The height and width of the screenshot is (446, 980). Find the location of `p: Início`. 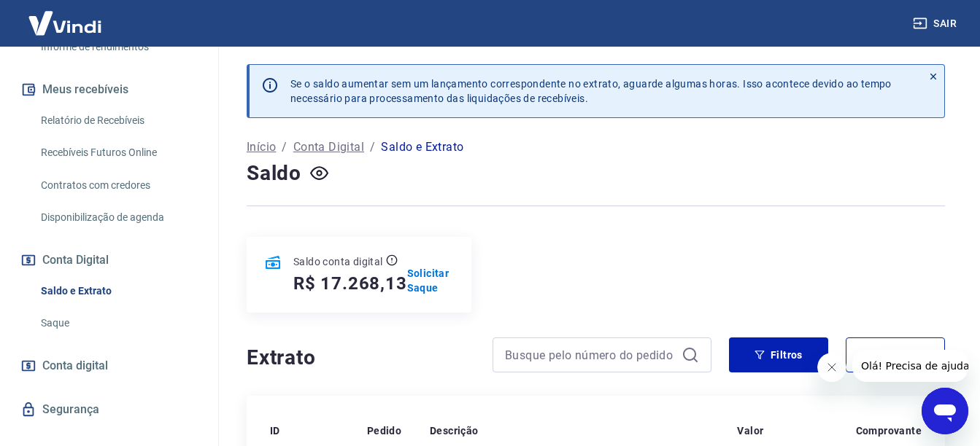

p: Início is located at coordinates (261, 147).